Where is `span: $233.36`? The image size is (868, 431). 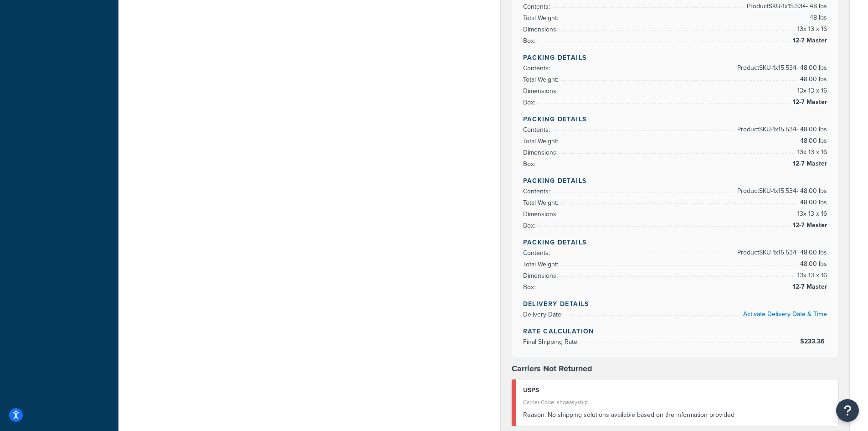
span: $233.36 is located at coordinates (813, 341).